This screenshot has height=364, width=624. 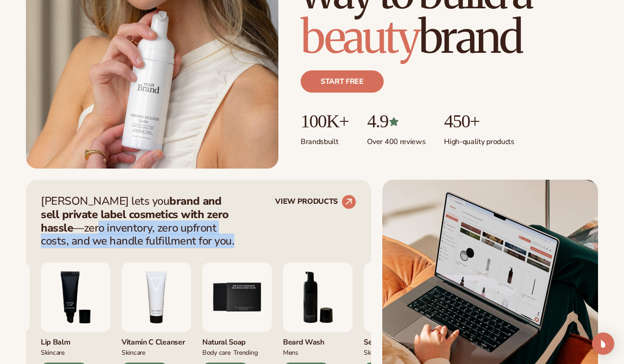 What do you see at coordinates (237, 298) in the screenshot?
I see `img: Nature bar of soap.` at bounding box center [237, 298].